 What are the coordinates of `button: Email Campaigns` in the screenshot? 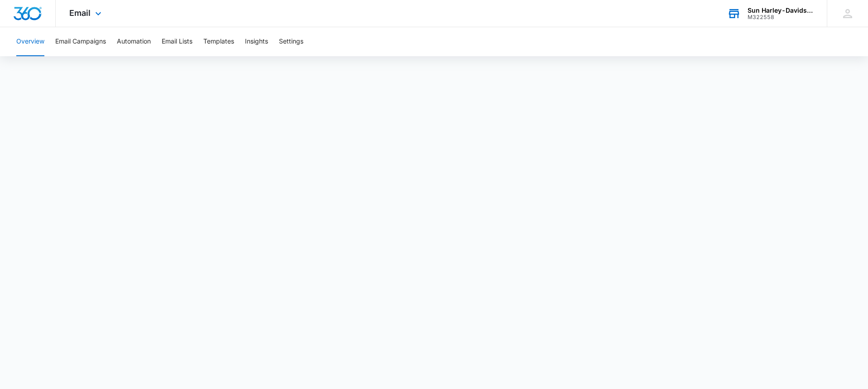 It's located at (80, 42).